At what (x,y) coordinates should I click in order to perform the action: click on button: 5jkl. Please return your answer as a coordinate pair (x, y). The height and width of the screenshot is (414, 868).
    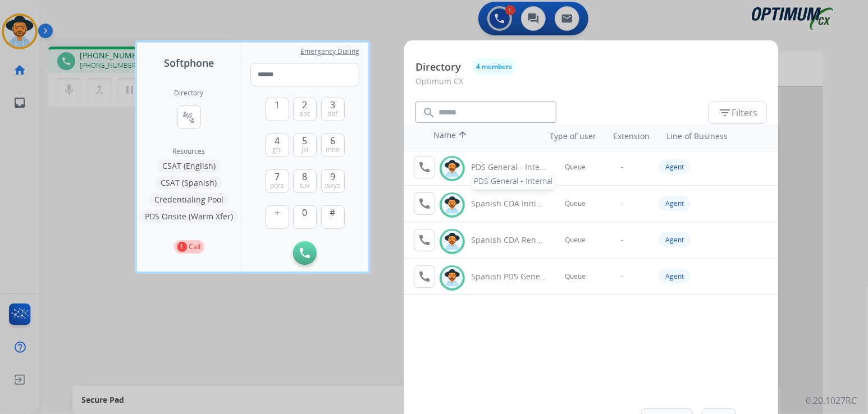
    Looking at the image, I should click on (304, 145).